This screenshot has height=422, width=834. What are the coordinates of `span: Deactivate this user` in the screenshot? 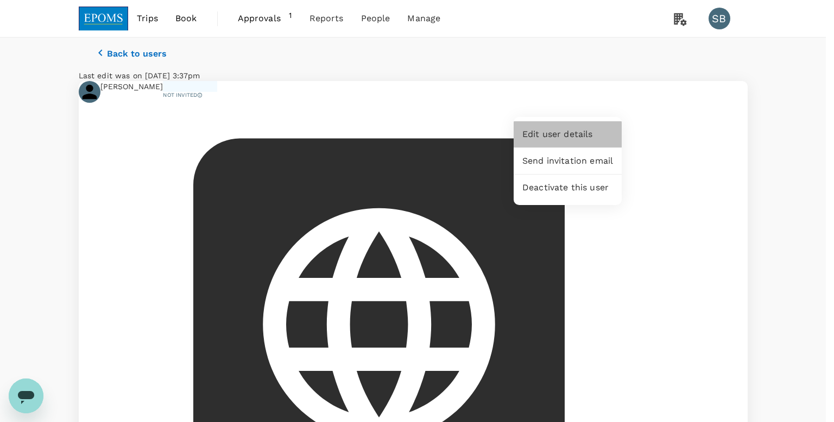 It's located at (568, 187).